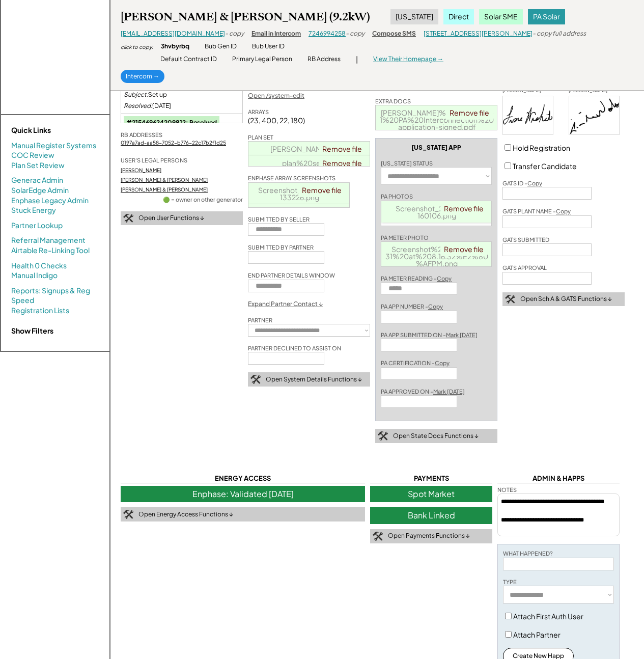 This screenshot has width=644, height=659. Describe the element at coordinates (175, 46) in the screenshot. I see `div: 3hvbyrbq` at that location.